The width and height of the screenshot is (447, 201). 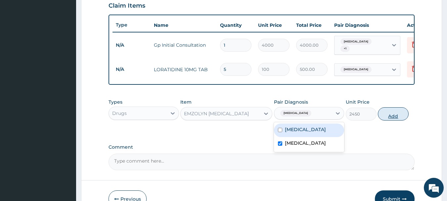 What do you see at coordinates (117, 11) in the screenshot?
I see `div: Minimize live chat window` at bounding box center [117, 11].